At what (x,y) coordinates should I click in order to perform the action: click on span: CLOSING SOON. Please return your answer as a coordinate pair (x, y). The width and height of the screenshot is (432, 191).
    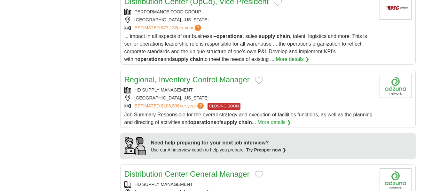
    Looking at the image, I should click on (224, 106).